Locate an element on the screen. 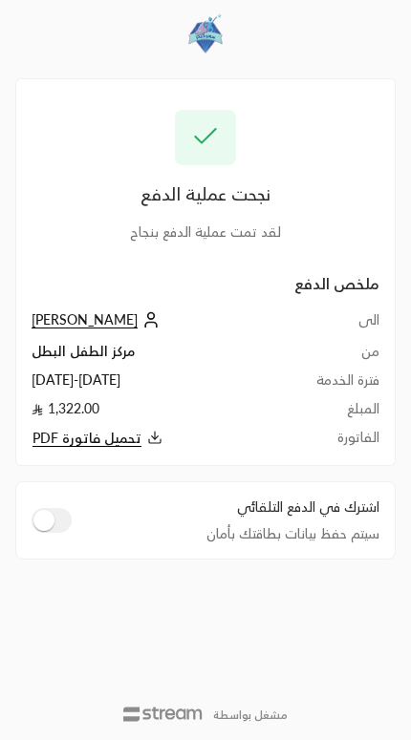 The image size is (411, 740). span: اشترك في الدفع التلقائي is located at coordinates (292, 507).